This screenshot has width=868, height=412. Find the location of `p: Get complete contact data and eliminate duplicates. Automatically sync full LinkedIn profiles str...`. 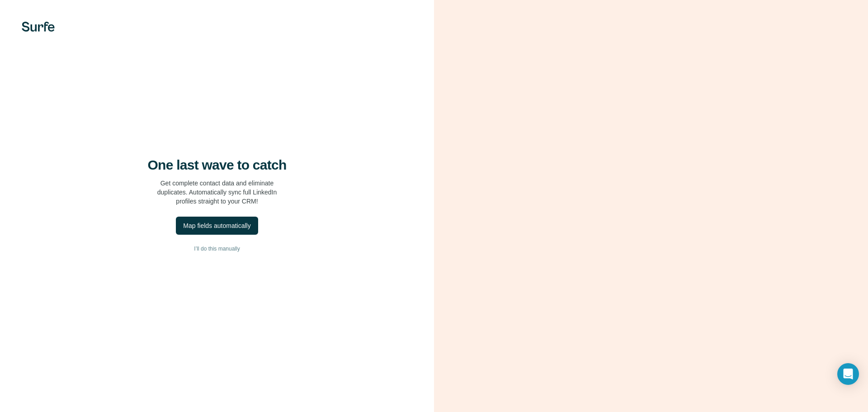

p: Get complete contact data and eliminate duplicates. Automatically sync full LinkedIn profiles str... is located at coordinates (217, 192).